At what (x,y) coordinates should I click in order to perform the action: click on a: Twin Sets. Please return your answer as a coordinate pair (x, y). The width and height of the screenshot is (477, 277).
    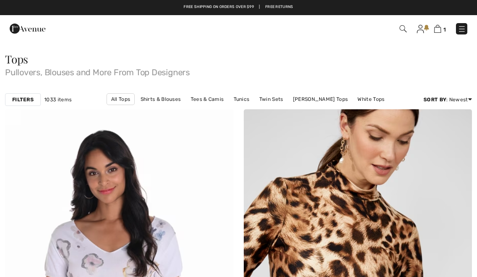
    Looking at the image, I should click on (271, 99).